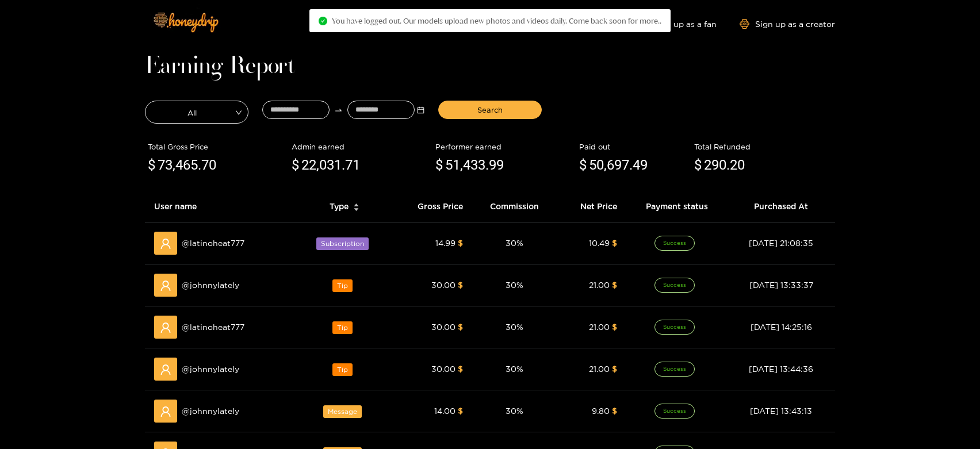 The width and height of the screenshot is (980, 449). What do you see at coordinates (444, 410) in the screenshot?
I see `span: 14.00` at bounding box center [444, 410].